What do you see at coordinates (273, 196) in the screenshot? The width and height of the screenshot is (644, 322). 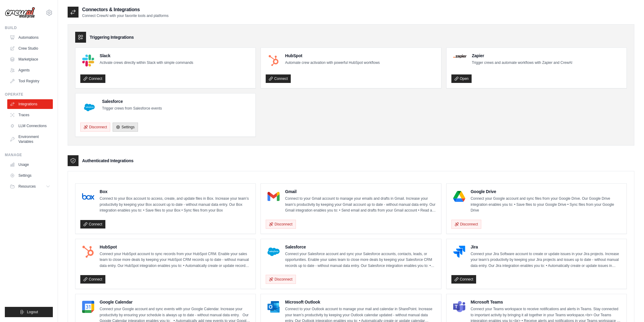 I see `img: Gmail Logo` at bounding box center [273, 196].